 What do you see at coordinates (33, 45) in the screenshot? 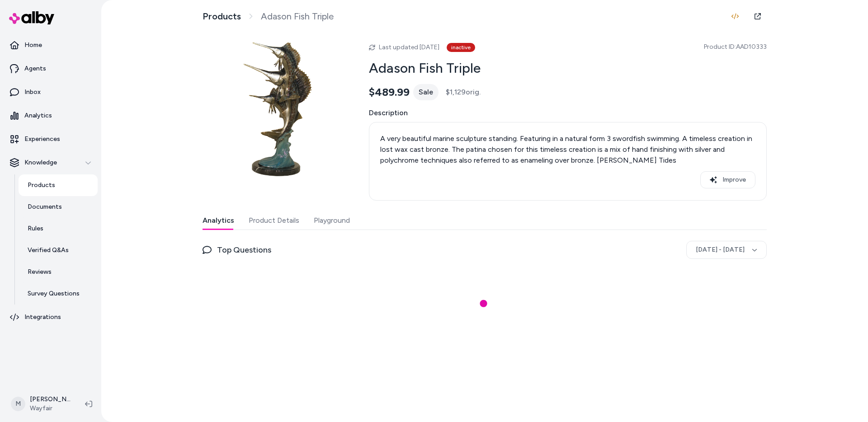
I see `p: Home` at bounding box center [33, 45].